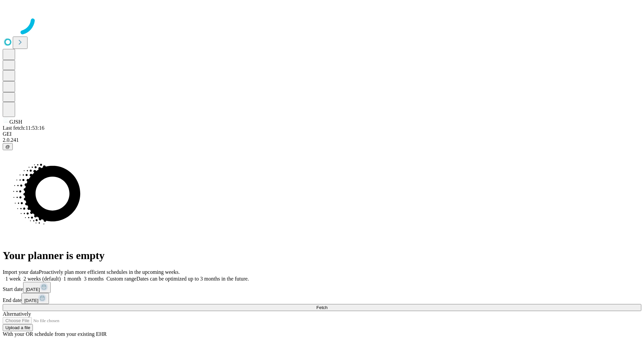 This screenshot has height=362, width=644. What do you see at coordinates (121, 279) in the screenshot?
I see `span: Custom range` at bounding box center [121, 279].